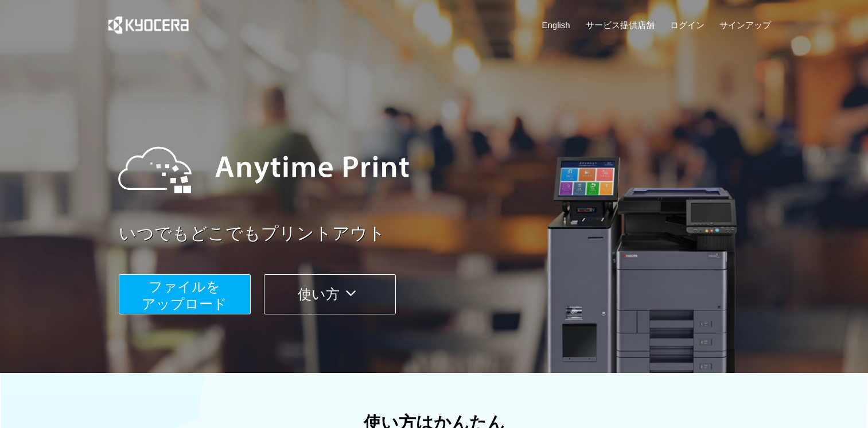 This screenshot has width=868, height=428. Describe the element at coordinates (184, 295) in the screenshot. I see `span: ファイルを ​​アップロード` at that location.